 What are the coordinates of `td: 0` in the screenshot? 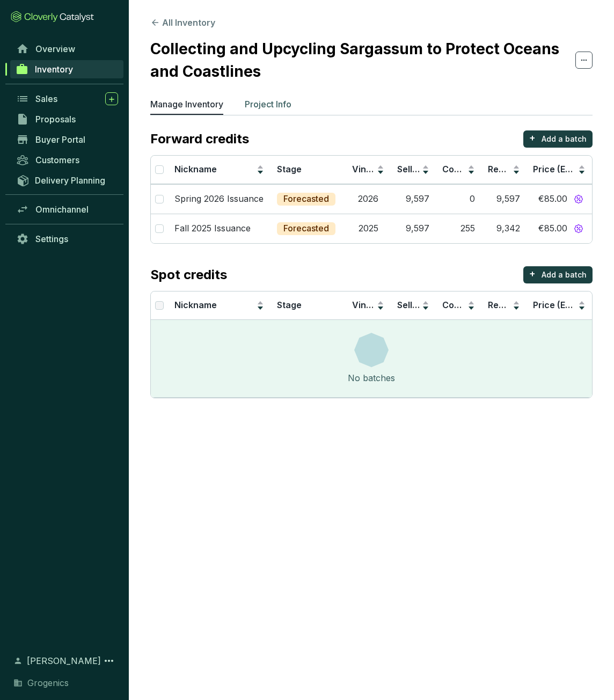 It's located at (458, 199).